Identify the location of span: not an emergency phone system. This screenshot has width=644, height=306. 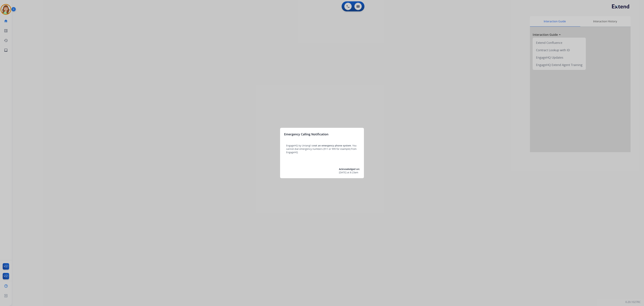
(332, 145).